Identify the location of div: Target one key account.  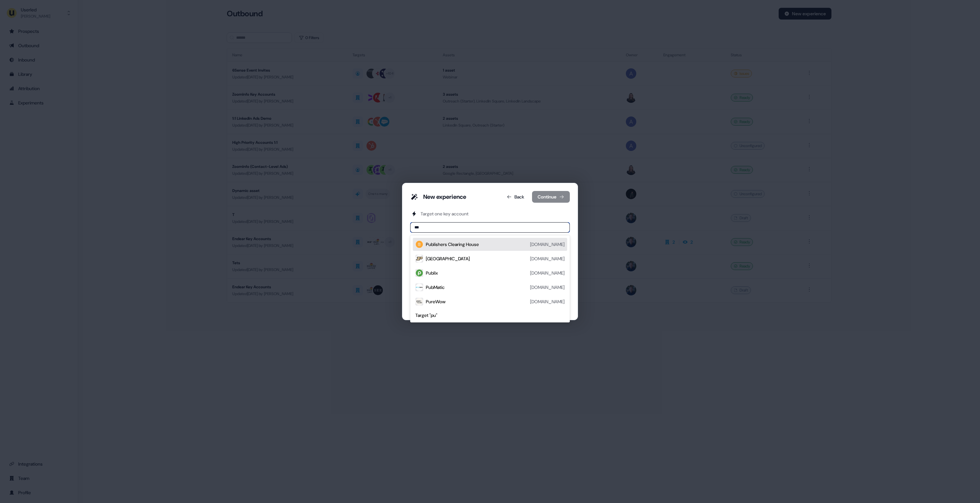
(445, 214).